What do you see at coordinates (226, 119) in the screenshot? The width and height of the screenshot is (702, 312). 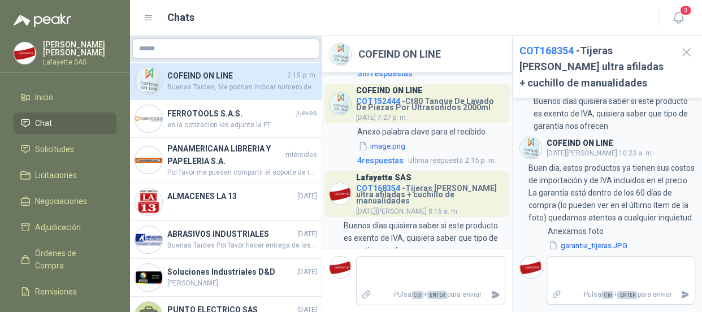 I see `a: Company LogoFERROTOOLS S.A.S.juevesen la cotizacion les adjunte la FT` at bounding box center [226, 119].